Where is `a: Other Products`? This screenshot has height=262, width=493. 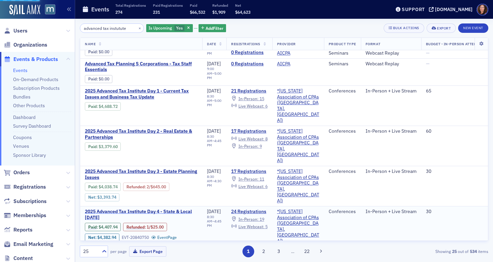 a: Other Products is located at coordinates (29, 106).